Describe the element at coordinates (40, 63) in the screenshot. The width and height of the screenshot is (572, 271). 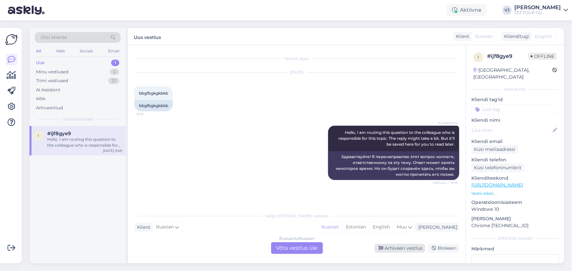
I see `div: Uus` at that location.